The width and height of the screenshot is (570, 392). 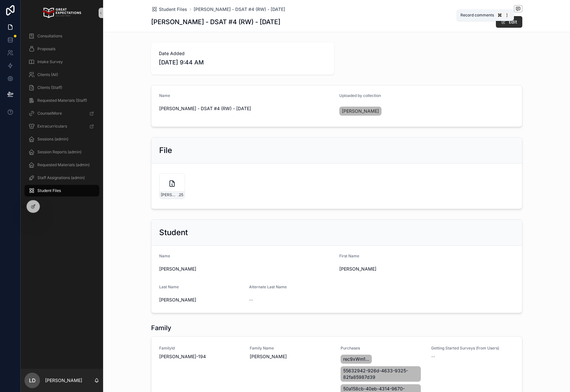 What do you see at coordinates (201, 348) in the screenshot?
I see `span: FamilyId` at bounding box center [201, 348].